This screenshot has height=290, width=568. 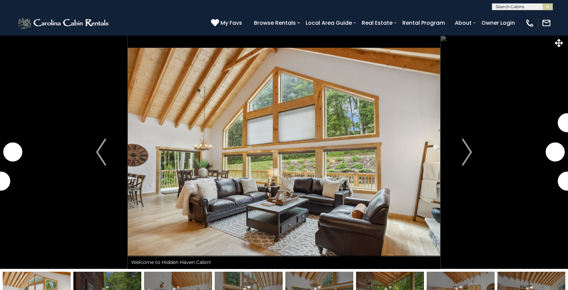 I want to click on img: White-1-2.png, so click(x=64, y=23).